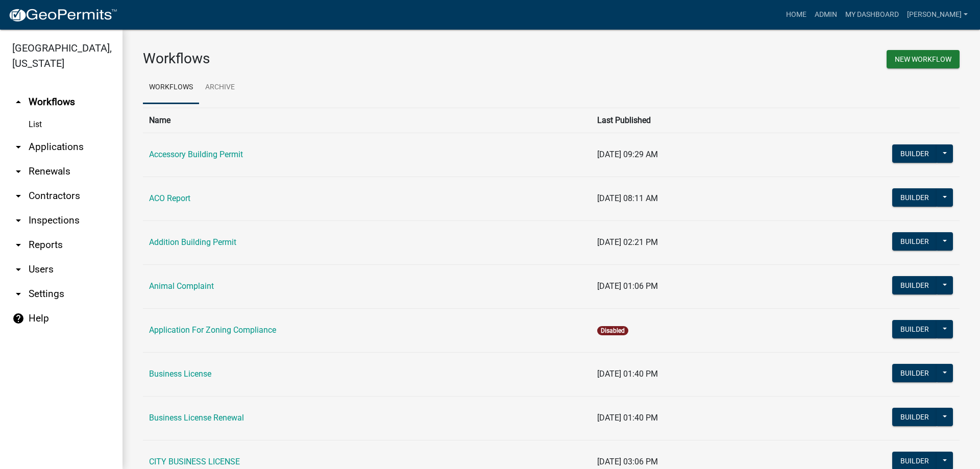 Image resolution: width=980 pixels, height=469 pixels. What do you see at coordinates (872, 15) in the screenshot?
I see `a: My Dashboard` at bounding box center [872, 15].